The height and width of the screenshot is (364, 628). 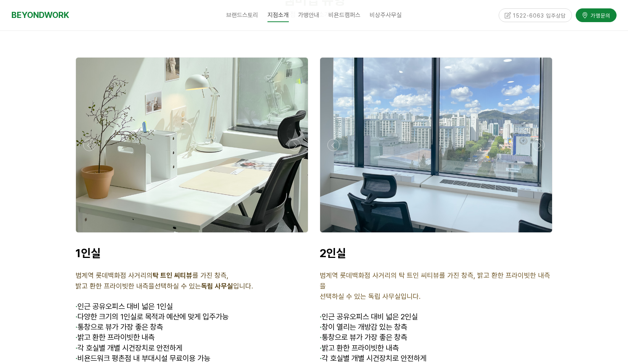 What do you see at coordinates (243, 15) in the screenshot?
I see `span: 브랜드스토리` at bounding box center [243, 15].